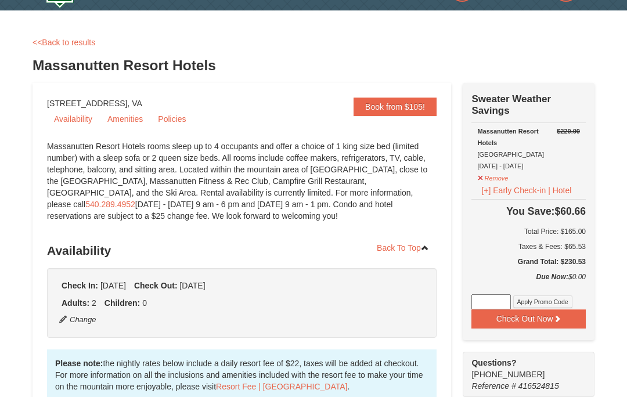 Image resolution: width=627 pixels, height=397 pixels. Describe the element at coordinates (528, 319) in the screenshot. I see `button: Check Out Now` at that location.